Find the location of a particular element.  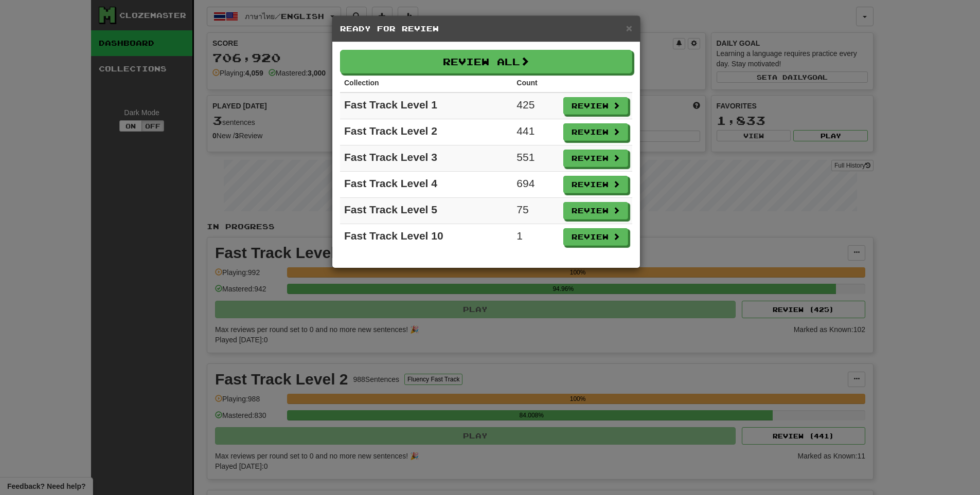

td: 1 is located at coordinates (535, 237).